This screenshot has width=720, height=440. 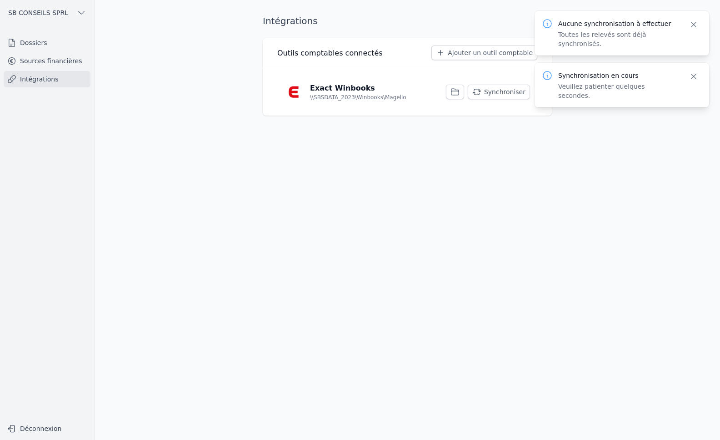 I want to click on span: SB CONSEILS SPRL, so click(x=38, y=13).